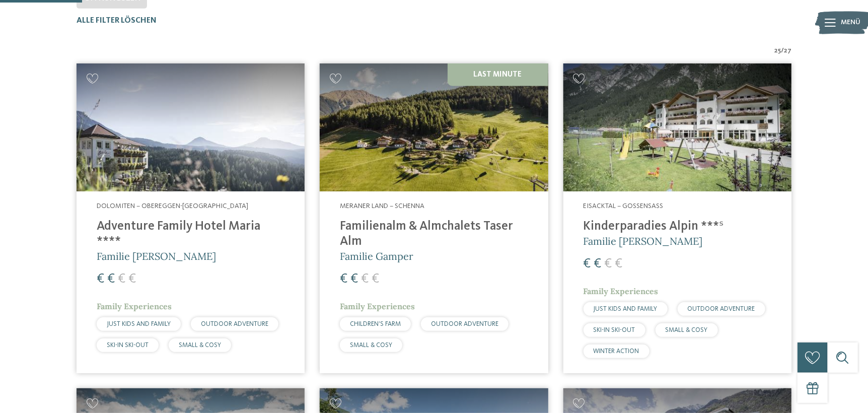 Image resolution: width=868 pixels, height=413 pixels. I want to click on span: 25, so click(777, 51).